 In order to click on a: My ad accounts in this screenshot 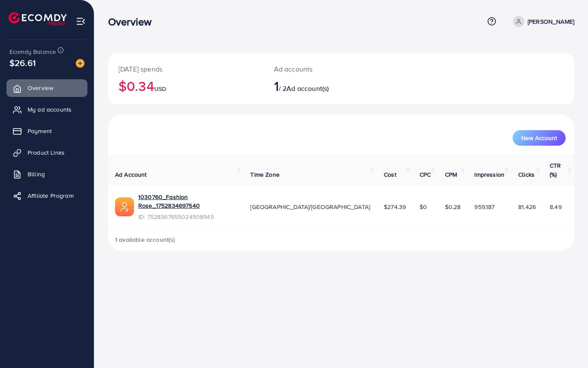, I will do `click(47, 109)`.